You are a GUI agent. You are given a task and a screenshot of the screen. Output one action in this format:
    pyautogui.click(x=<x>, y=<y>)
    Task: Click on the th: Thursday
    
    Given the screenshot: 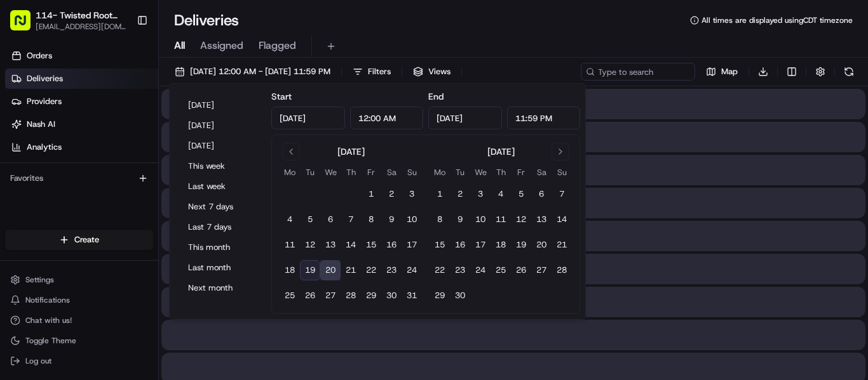 What is the action you would take?
    pyautogui.click(x=501, y=172)
    